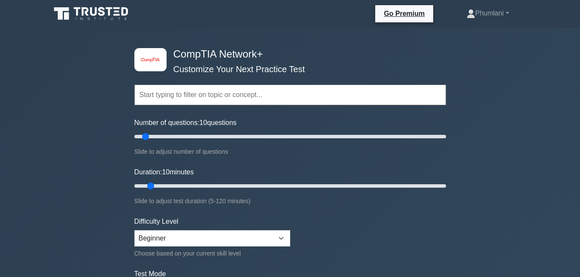 This screenshot has height=277, width=580. I want to click on a: Go Premium, so click(404, 13).